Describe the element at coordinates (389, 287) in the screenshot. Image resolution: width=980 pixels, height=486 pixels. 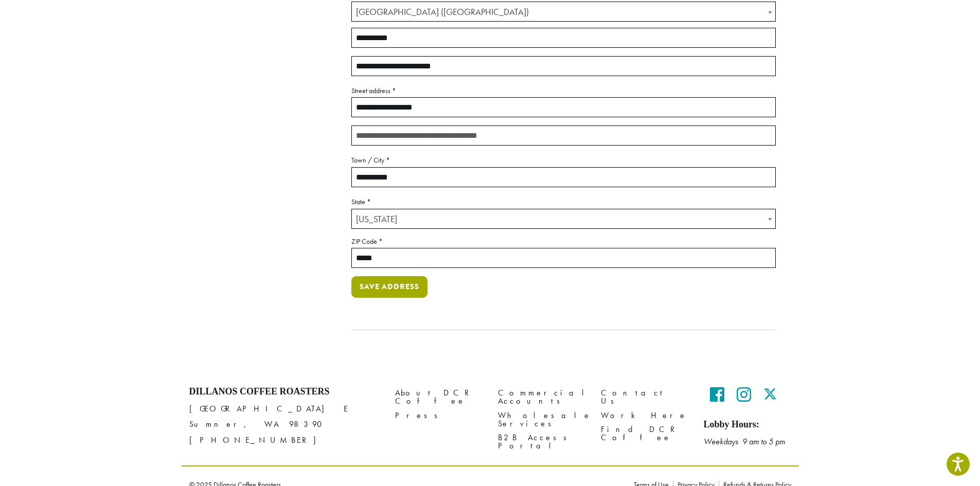
I see `button: Save address` at that location.